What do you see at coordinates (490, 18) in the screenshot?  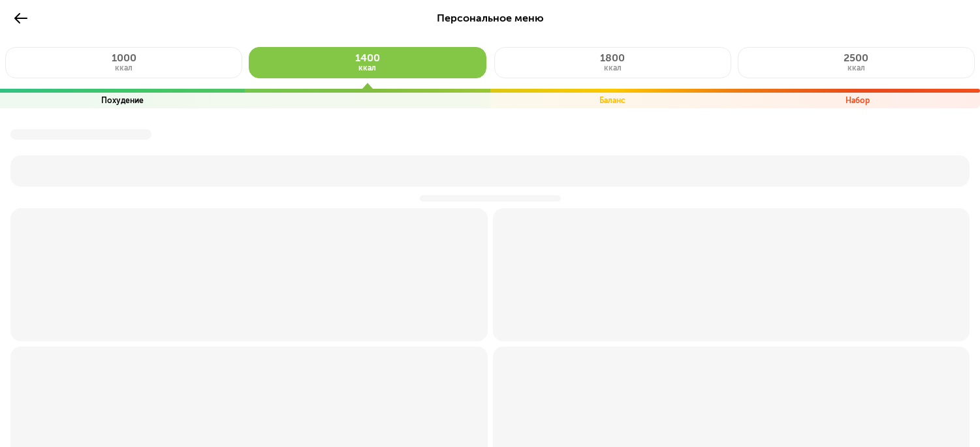 I see `span: Персональное меню` at bounding box center [490, 18].